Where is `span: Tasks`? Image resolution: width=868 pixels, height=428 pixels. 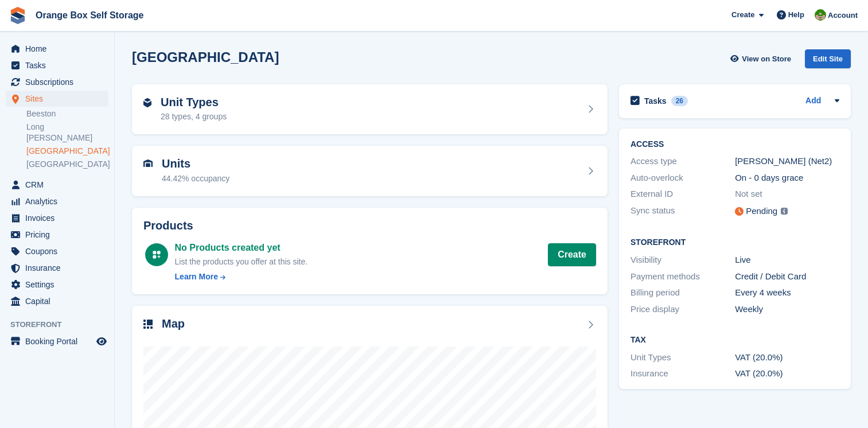 span: Tasks is located at coordinates (60, 66).